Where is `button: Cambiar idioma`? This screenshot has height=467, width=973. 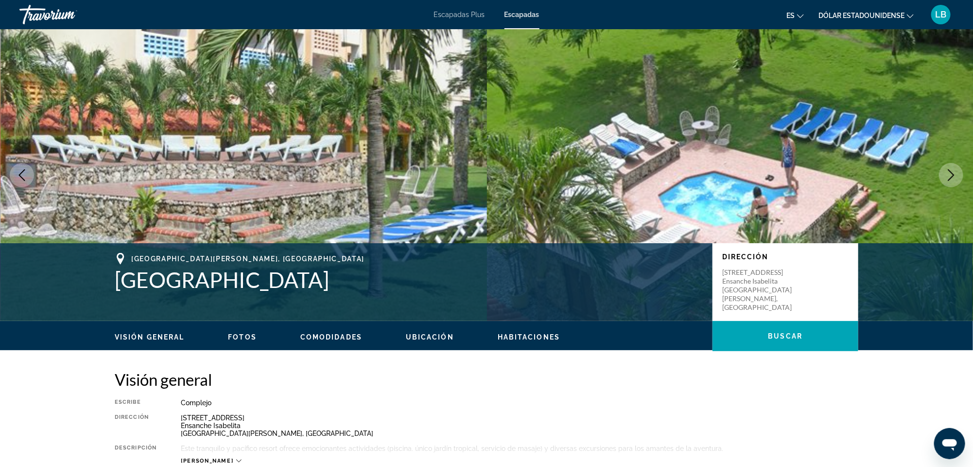
button: Cambiar idioma is located at coordinates (795, 15).